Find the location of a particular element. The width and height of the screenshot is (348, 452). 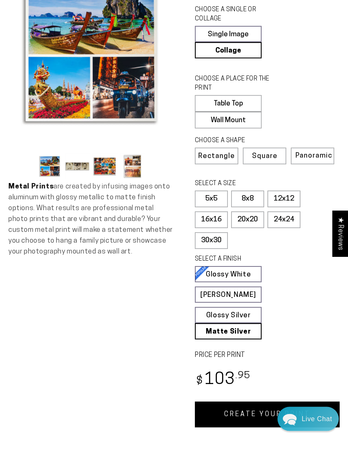

label: 16x16 is located at coordinates (211, 220).